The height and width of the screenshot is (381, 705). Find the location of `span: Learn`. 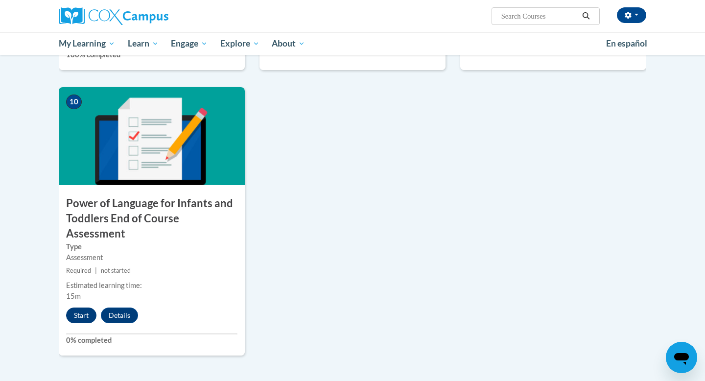

span: Learn is located at coordinates (143, 44).